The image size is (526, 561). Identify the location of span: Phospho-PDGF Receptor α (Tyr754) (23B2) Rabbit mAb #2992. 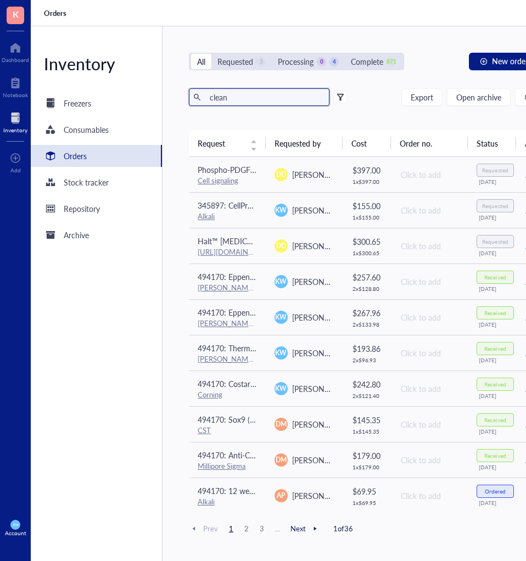
(305, 170).